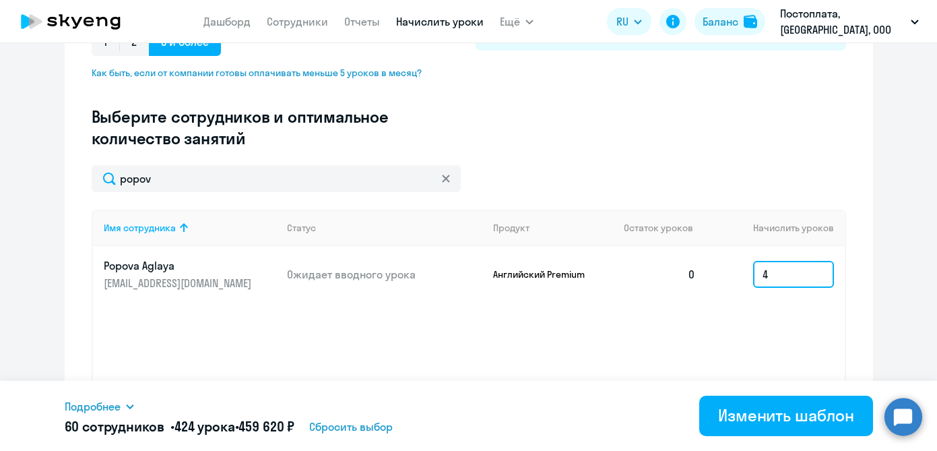 Image resolution: width=937 pixels, height=451 pixels. Describe the element at coordinates (775, 228) in the screenshot. I see `th: Начислить уроков` at that location.